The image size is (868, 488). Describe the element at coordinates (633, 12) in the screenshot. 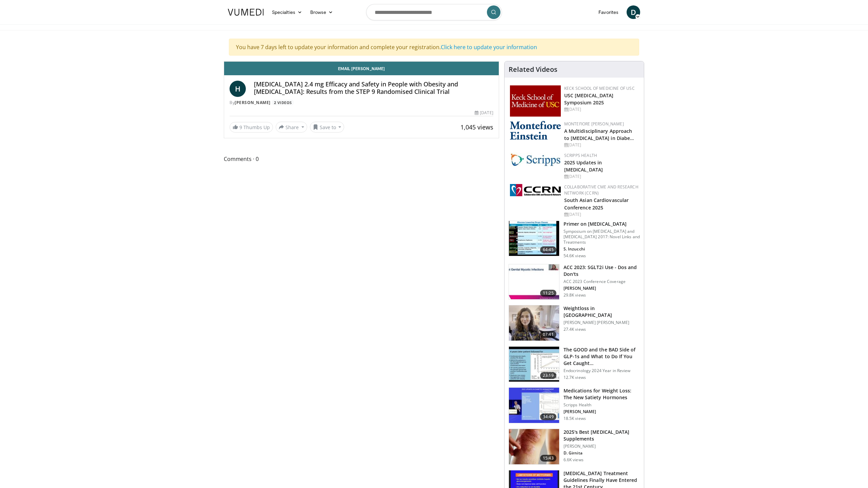

I see `span: D` at that location.